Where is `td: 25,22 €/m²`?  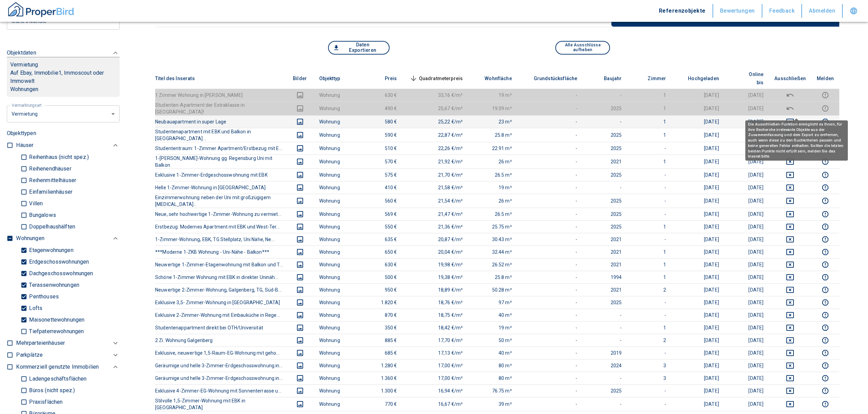 td: 25,22 €/m² is located at coordinates (435, 121).